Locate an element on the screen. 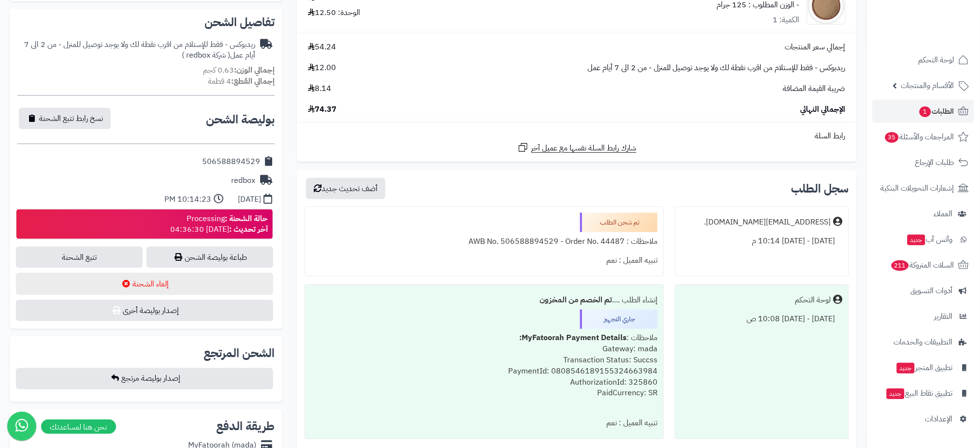 Image resolution: width=980 pixels, height=448 pixels. span: المراجعات والأسئلة is located at coordinates (920, 137).